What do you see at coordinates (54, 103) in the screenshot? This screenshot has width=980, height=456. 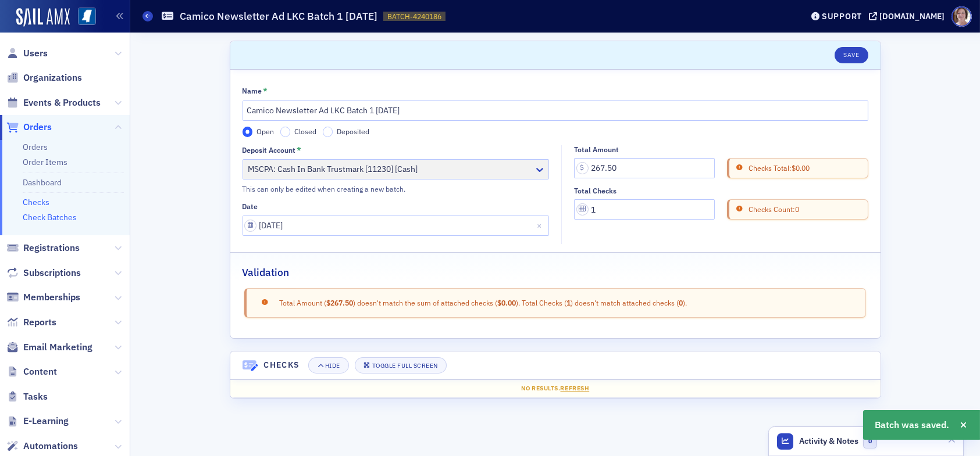 I see `a: Events & Products` at bounding box center [54, 103].